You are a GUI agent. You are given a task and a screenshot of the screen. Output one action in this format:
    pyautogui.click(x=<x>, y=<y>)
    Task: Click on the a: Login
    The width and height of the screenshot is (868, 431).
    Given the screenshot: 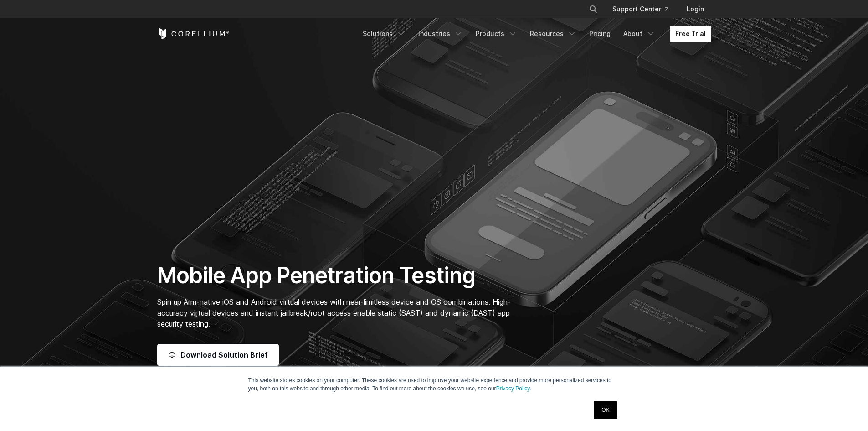 What is the action you would take?
    pyautogui.click(x=696, y=9)
    